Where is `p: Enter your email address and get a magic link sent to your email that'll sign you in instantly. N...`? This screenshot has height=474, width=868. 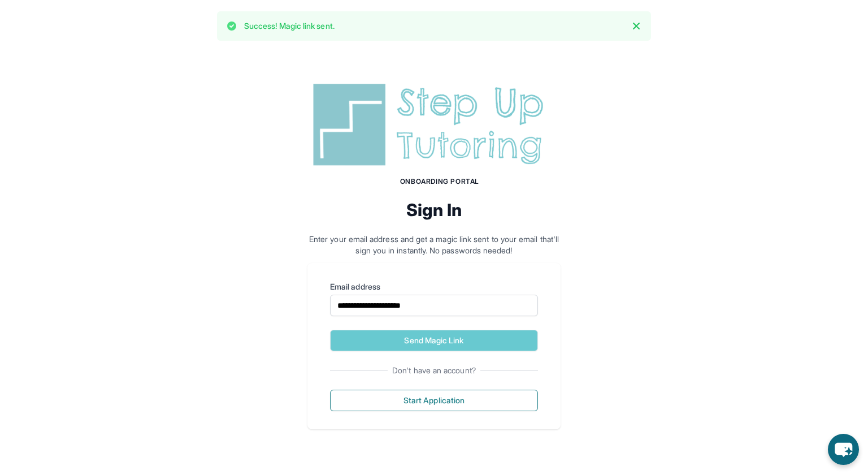 p: Enter your email address and get a magic link sent to your email that'll sign you in instantly. N... is located at coordinates (434, 245).